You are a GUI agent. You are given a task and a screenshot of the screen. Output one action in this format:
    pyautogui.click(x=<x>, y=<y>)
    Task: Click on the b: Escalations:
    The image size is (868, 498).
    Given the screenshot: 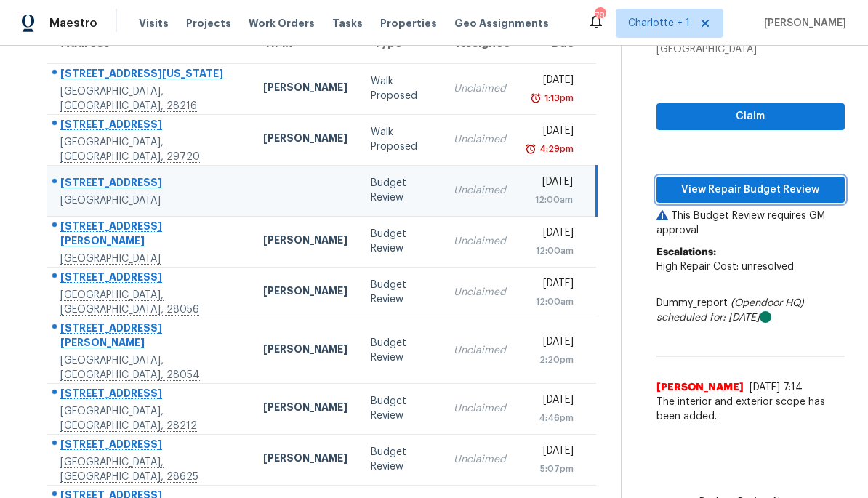 What is the action you would take?
    pyautogui.click(x=686, y=253)
    